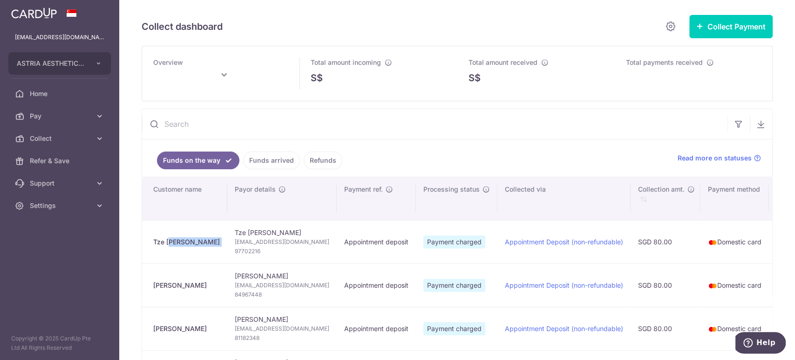  Describe the element at coordinates (564, 198) in the screenshot. I see `th: Collected via` at that location.